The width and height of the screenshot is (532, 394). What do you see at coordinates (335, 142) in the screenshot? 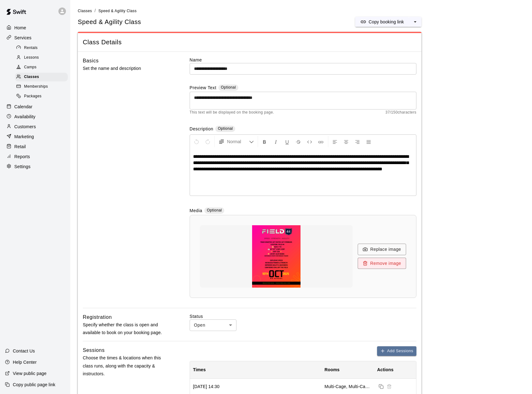
I see `button: Left Align` at bounding box center [335, 142].